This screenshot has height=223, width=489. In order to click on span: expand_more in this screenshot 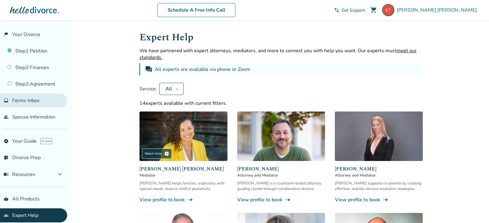, I will do `click(60, 174)`.